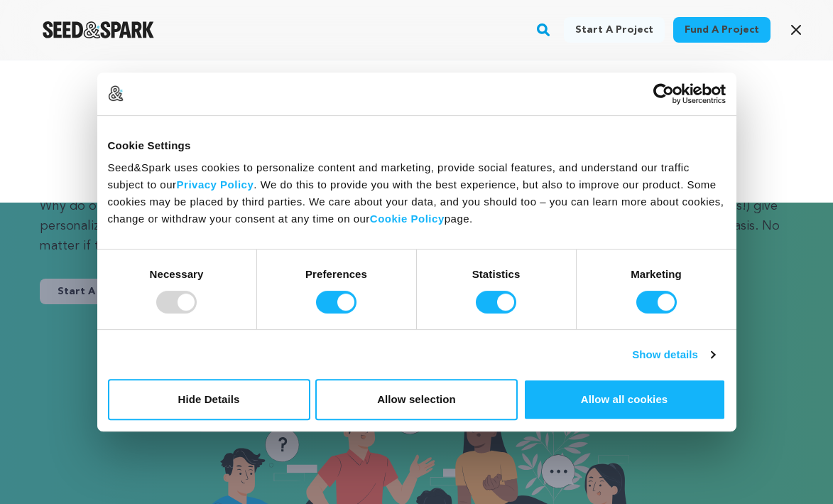 This screenshot has width=833, height=504. What do you see at coordinates (407, 218) in the screenshot?
I see `a: Cookie Policy` at bounding box center [407, 218].